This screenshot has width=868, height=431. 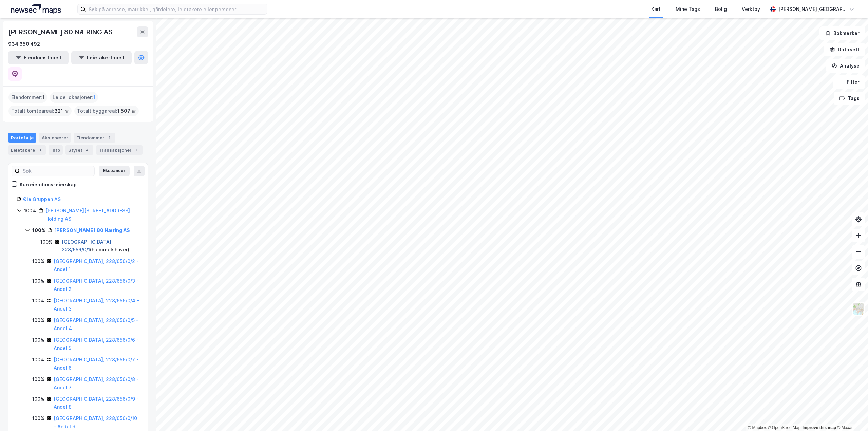 I want to click on div: Leide lokasjoner :, so click(x=74, y=98).